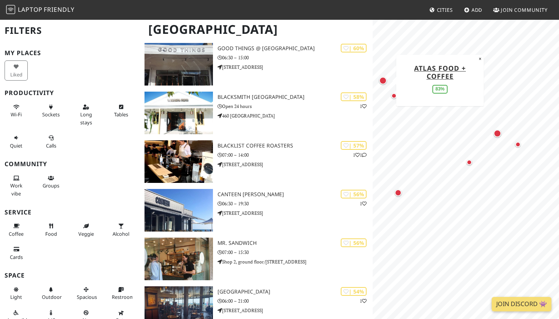 Image resolution: width=559 pixels, height=319 pixels. What do you see at coordinates (441, 10) in the screenshot?
I see `a: Cities` at bounding box center [441, 10].